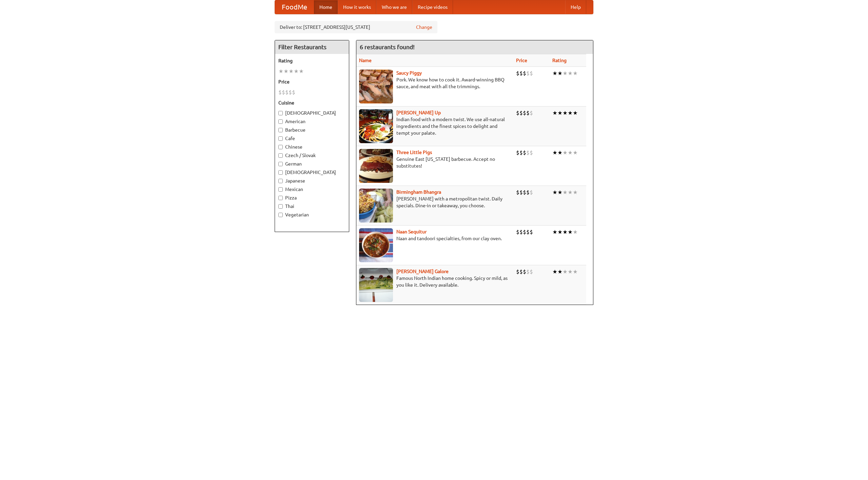 The height and width of the screenshot is (480, 868). What do you see at coordinates (312, 197) in the screenshot?
I see `label: Pizza` at bounding box center [312, 197].